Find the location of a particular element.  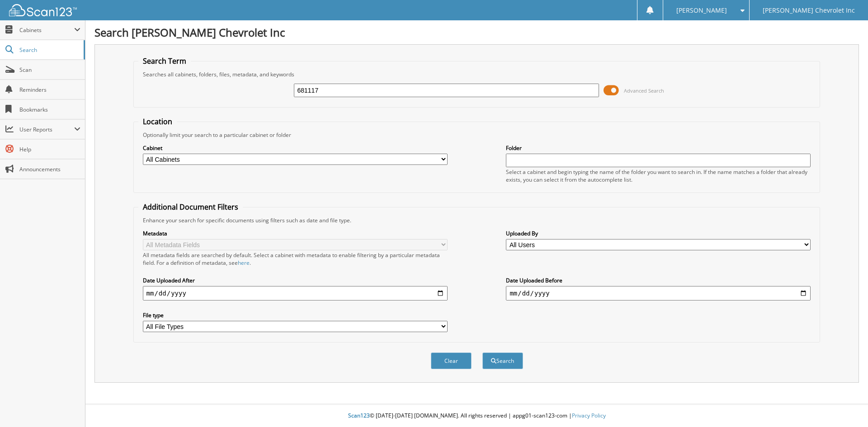

button: Search is located at coordinates (503, 361).